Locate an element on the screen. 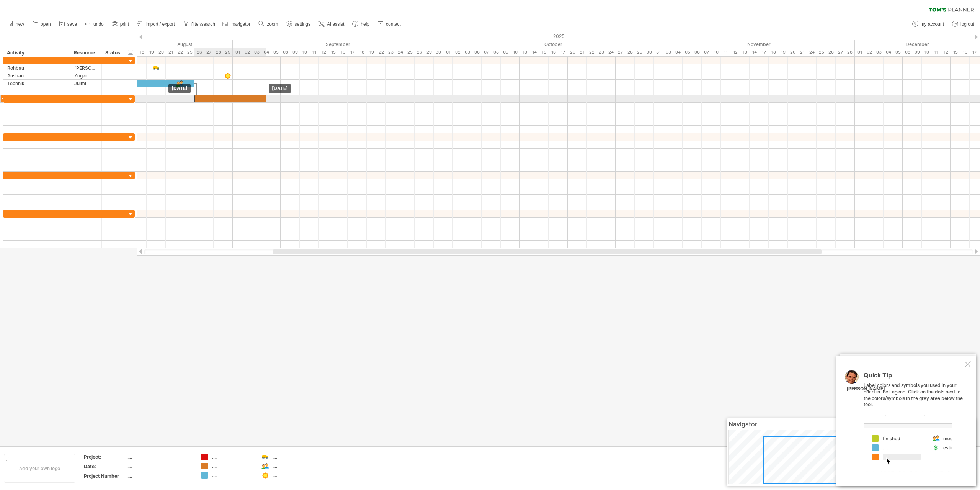  span: AI assist is located at coordinates (336, 24).